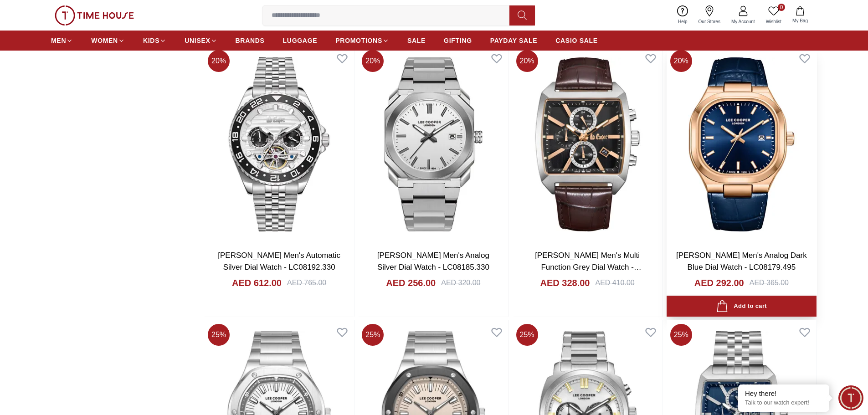 This screenshot has height=415, width=868. What do you see at coordinates (741, 306) in the screenshot?
I see `button: Add to cart` at bounding box center [741, 306].